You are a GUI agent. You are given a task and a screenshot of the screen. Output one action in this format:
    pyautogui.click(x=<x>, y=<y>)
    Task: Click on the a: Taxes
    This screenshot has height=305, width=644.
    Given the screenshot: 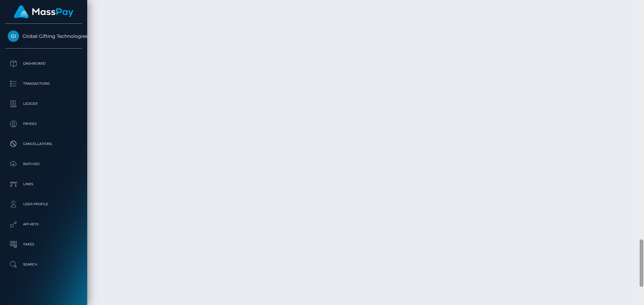 What is the action you would take?
    pyautogui.click(x=44, y=245)
    